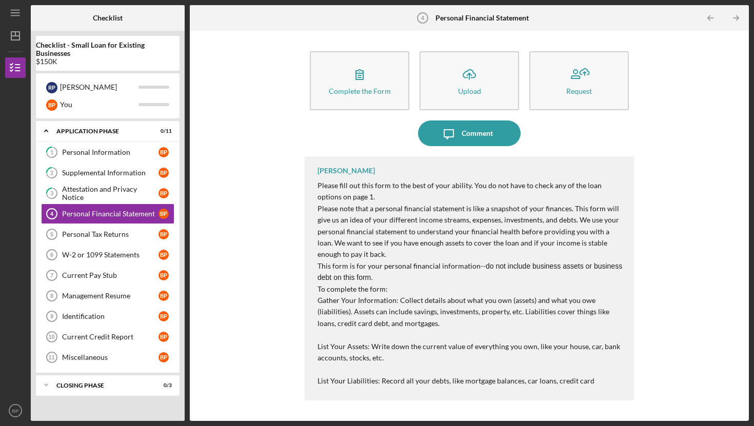 Image resolution: width=754 pixels, height=426 pixels. I want to click on p: This form is for your personal financial information--, so click(471, 272).